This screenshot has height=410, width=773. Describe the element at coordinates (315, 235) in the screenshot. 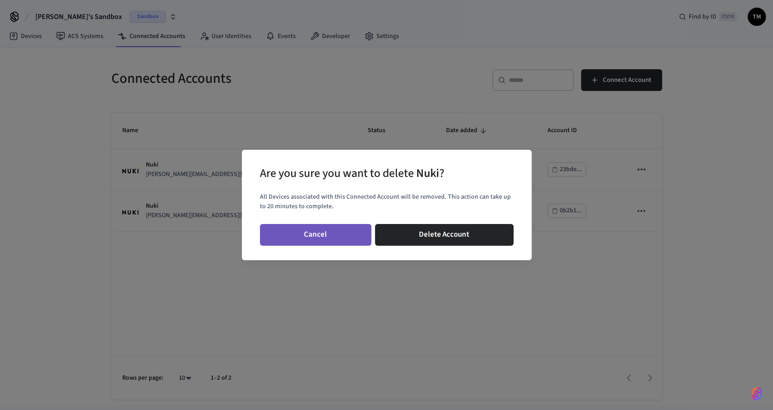

I see `button: Cancel` at that location.